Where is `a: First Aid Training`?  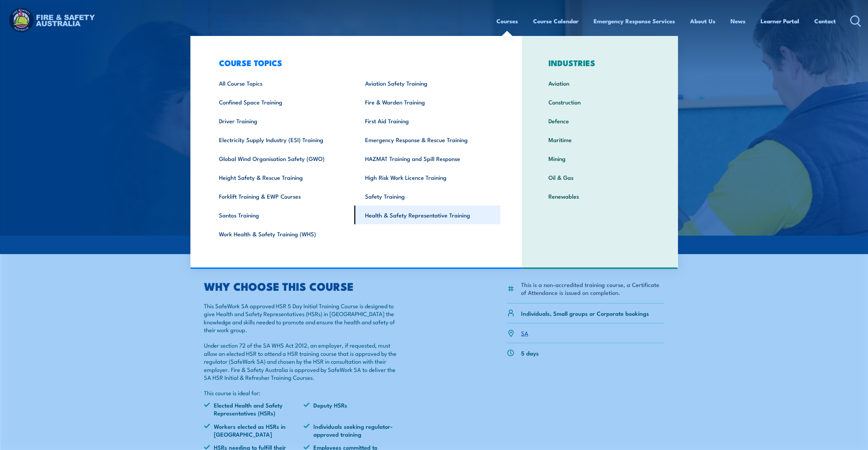 a: First Aid Training is located at coordinates (427, 120).